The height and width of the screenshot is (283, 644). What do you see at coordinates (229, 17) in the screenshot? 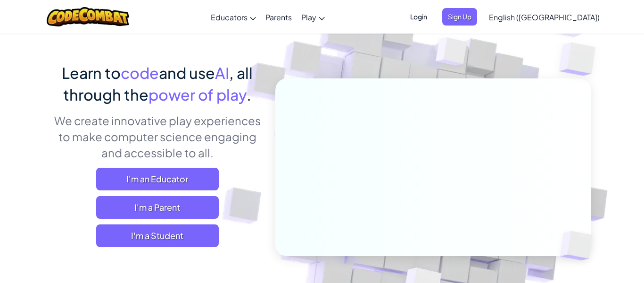
I see `span: Educators` at bounding box center [229, 17].